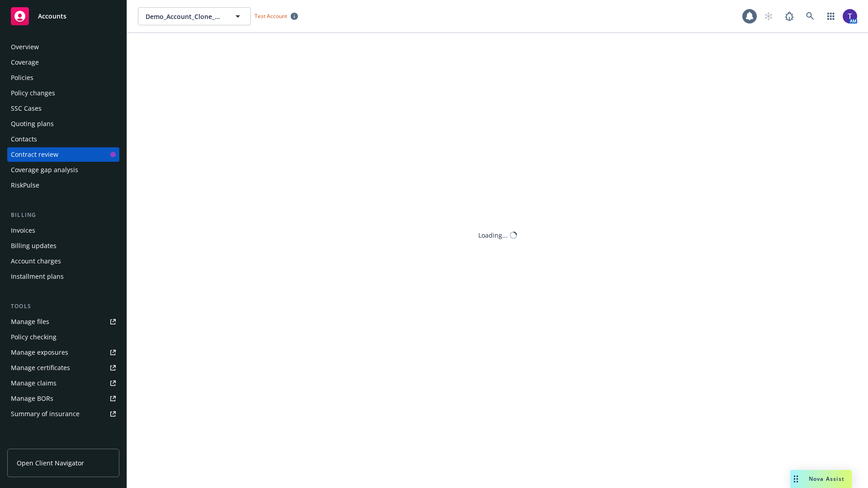  Describe the element at coordinates (23, 230) in the screenshot. I see `div: Invoices` at that location.